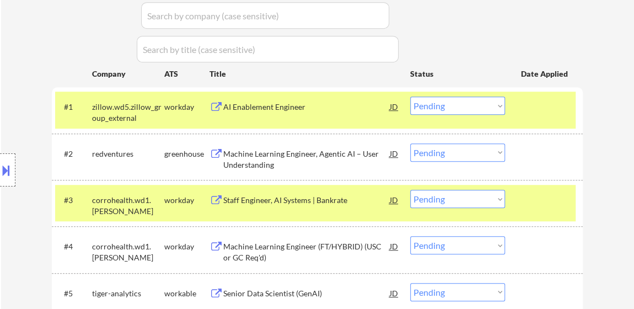 This screenshot has width=634, height=309. What do you see at coordinates (545, 74) in the screenshot?
I see `div: Date Applied` at bounding box center [545, 74].